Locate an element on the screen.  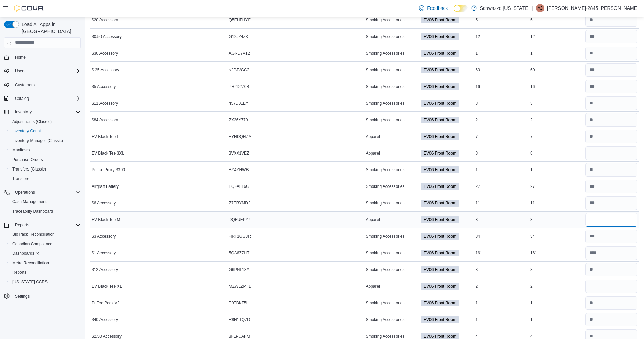
span: DQFUEPY4 is located at coordinates (240, 220).